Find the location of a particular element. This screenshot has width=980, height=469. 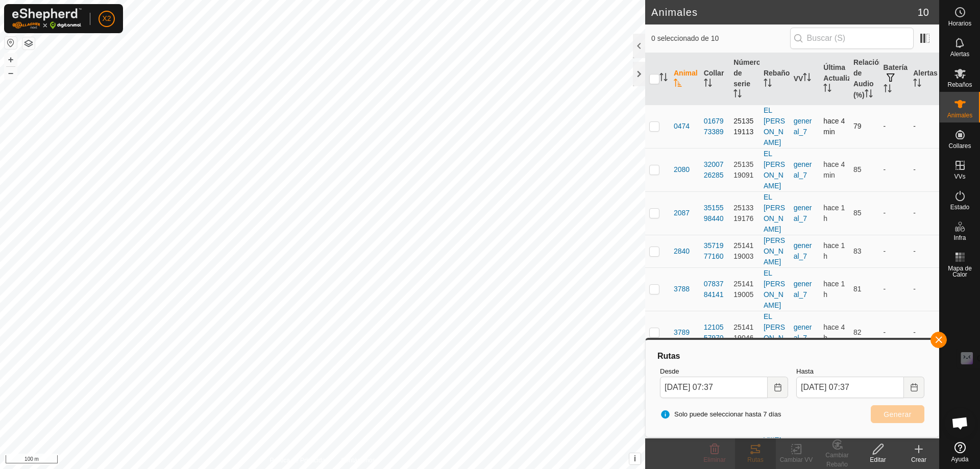

span: Animales is located at coordinates (960, 115).